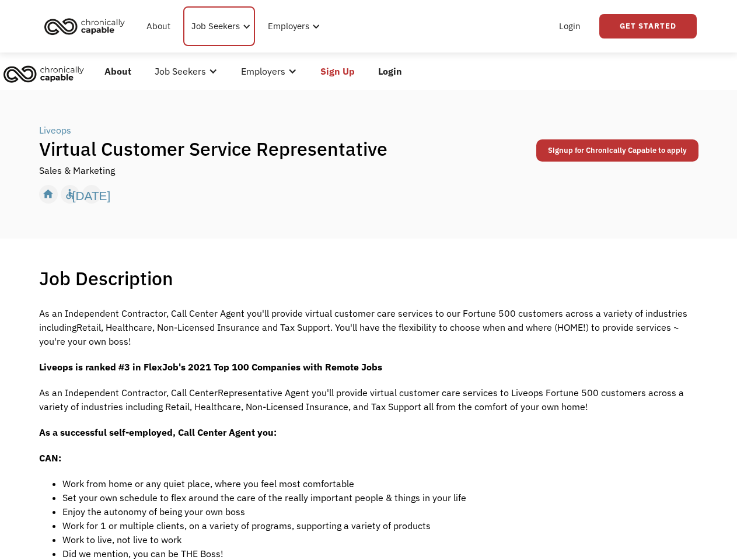 This screenshot has height=560, width=737. Describe the element at coordinates (338, 71) in the screenshot. I see `a: Sign Up` at that location.